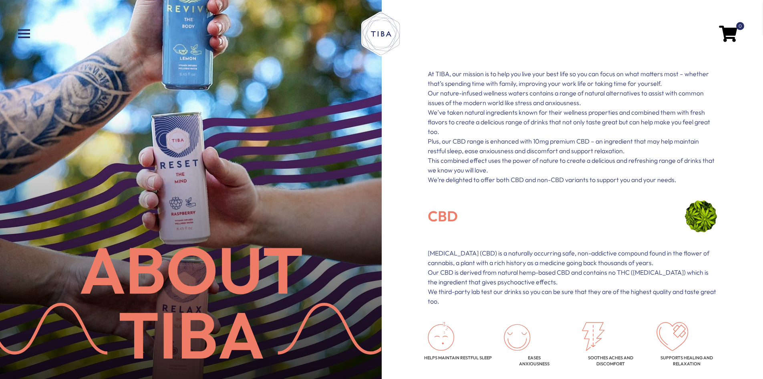 The width and height of the screenshot is (763, 379). I want to click on img: CBD, so click(701, 216).